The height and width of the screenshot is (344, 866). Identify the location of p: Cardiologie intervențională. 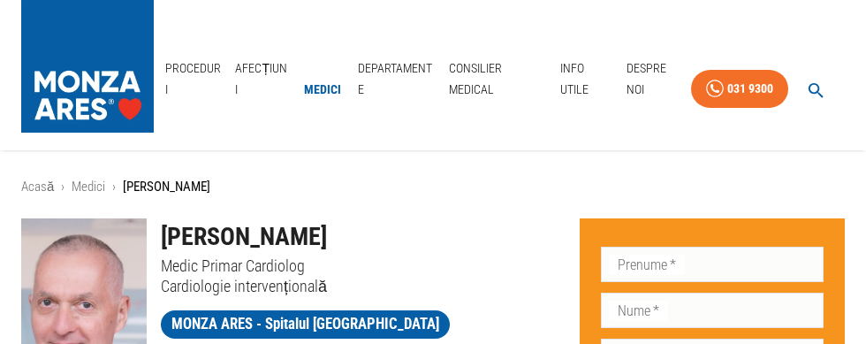
(363, 286).